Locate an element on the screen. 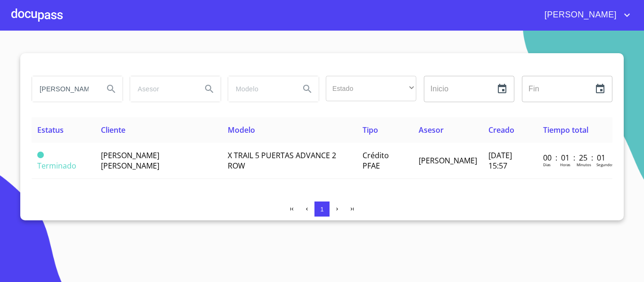 This screenshot has width=644, height=282. span: Tipo is located at coordinates (370, 130).